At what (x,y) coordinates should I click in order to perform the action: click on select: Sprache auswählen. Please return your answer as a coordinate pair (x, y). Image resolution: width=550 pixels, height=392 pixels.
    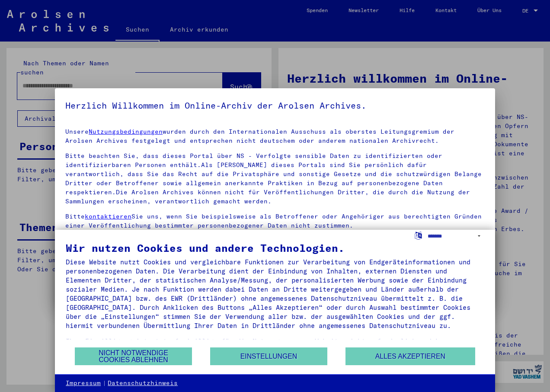
    Looking at the image, I should click on (456, 236).